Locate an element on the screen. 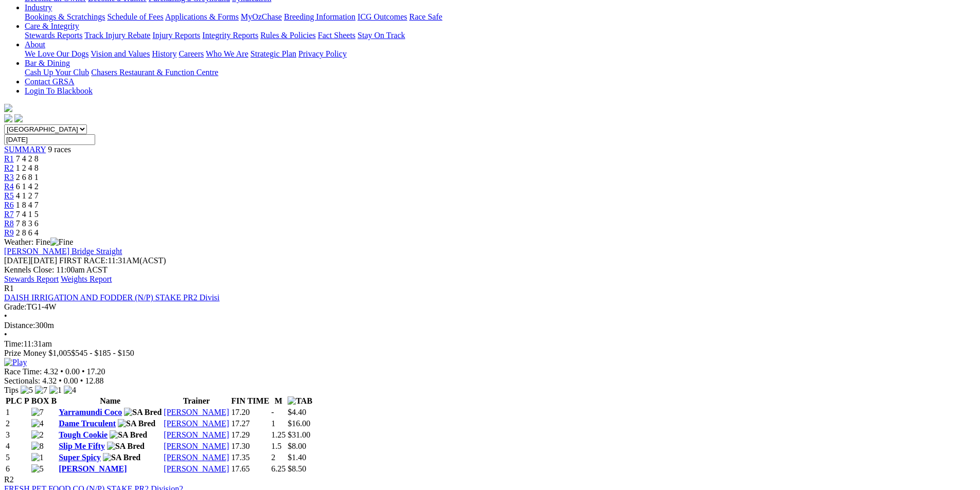 Image resolution: width=980 pixels, height=490 pixels. span: Time: is located at coordinates (14, 344).